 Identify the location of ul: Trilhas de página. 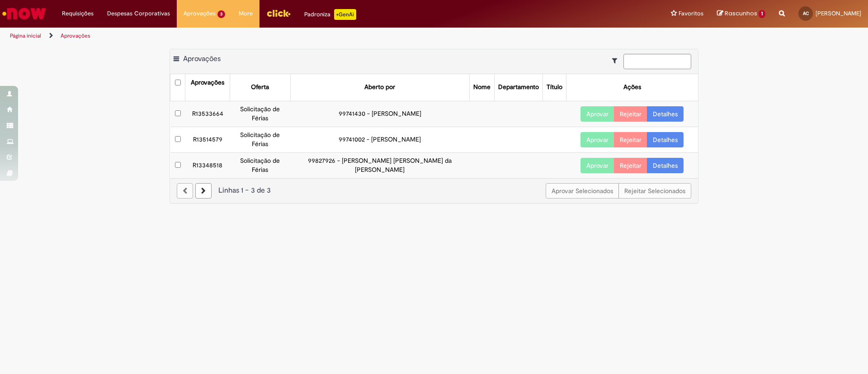
(289, 36).